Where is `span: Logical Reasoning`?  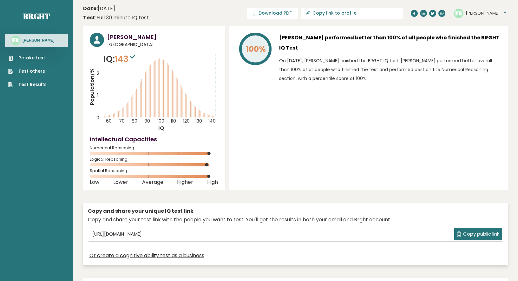 span: Logical Reasoning is located at coordinates (154, 159).